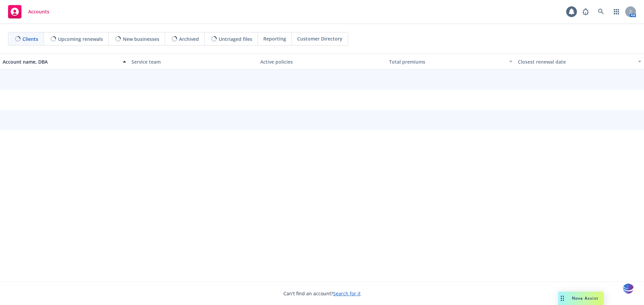 Image resolution: width=644 pixels, height=305 pixels. What do you see at coordinates (585, 298) in the screenshot?
I see `span: Nova Assist` at bounding box center [585, 298].